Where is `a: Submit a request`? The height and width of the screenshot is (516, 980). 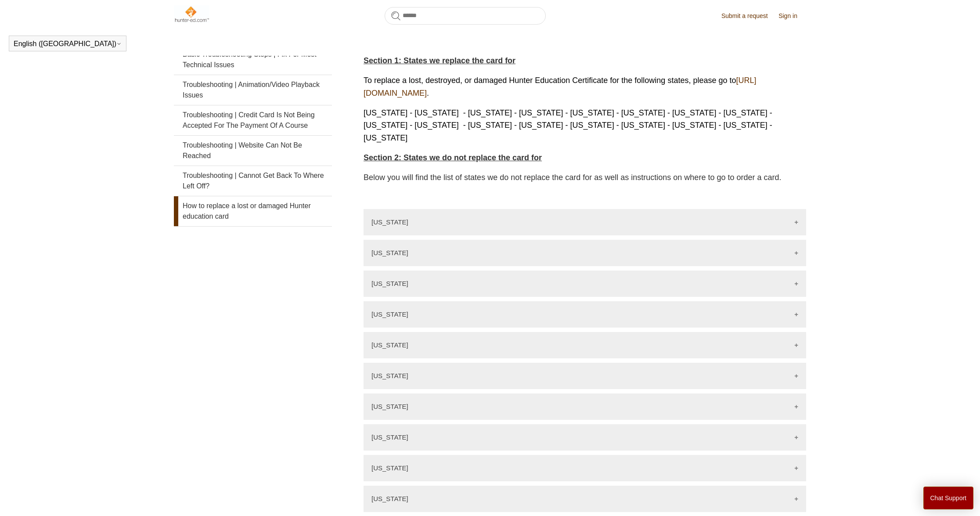
a: Submit a request is located at coordinates (748, 16).